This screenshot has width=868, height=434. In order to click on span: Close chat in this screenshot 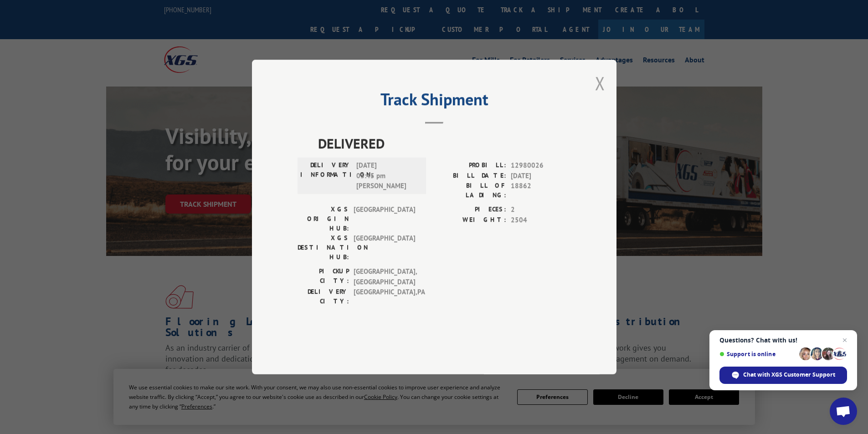, I will do `click(845, 340)`.